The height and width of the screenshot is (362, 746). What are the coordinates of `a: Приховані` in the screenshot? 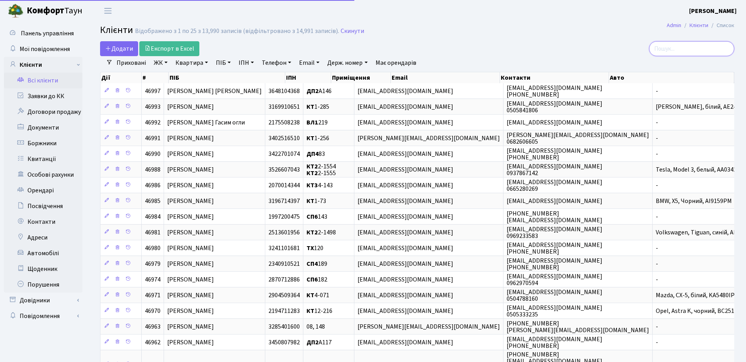 It's located at (131, 63).